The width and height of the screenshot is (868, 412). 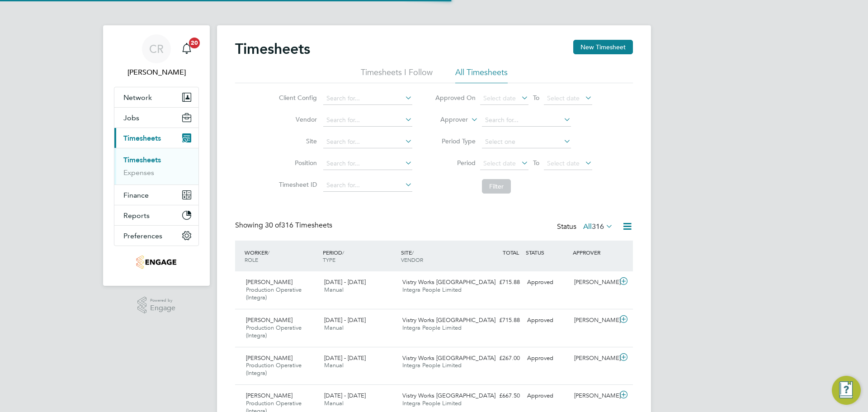 I want to click on span: Jobs, so click(x=131, y=118).